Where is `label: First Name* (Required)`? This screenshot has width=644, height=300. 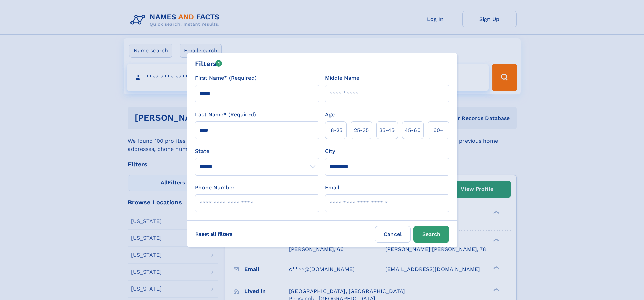
label: First Name* (Required) is located at coordinates (226, 78).